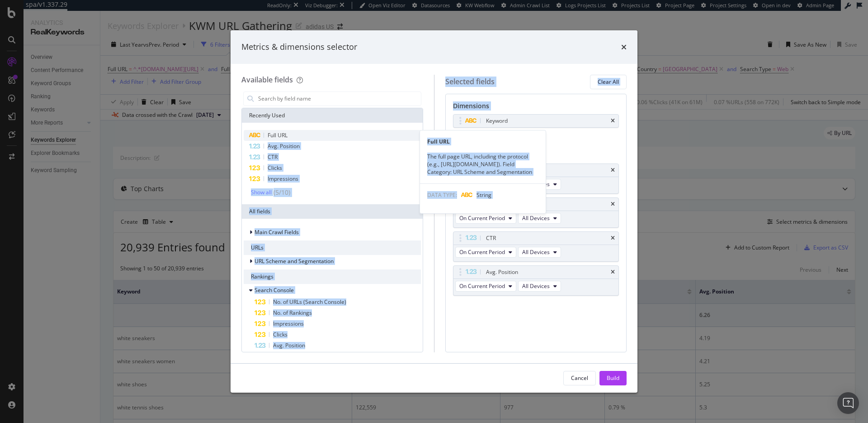 The width and height of the screenshot is (868, 423). I want to click on div: Avg. PositiontimesOn Current PeriodAll Devices, so click(536, 281).